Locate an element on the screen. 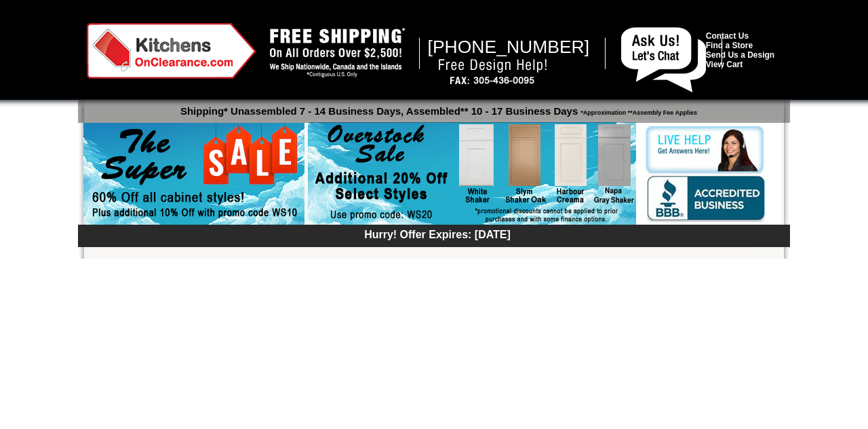  span: *Approximation **Assembly Fee Applies is located at coordinates (638, 110).